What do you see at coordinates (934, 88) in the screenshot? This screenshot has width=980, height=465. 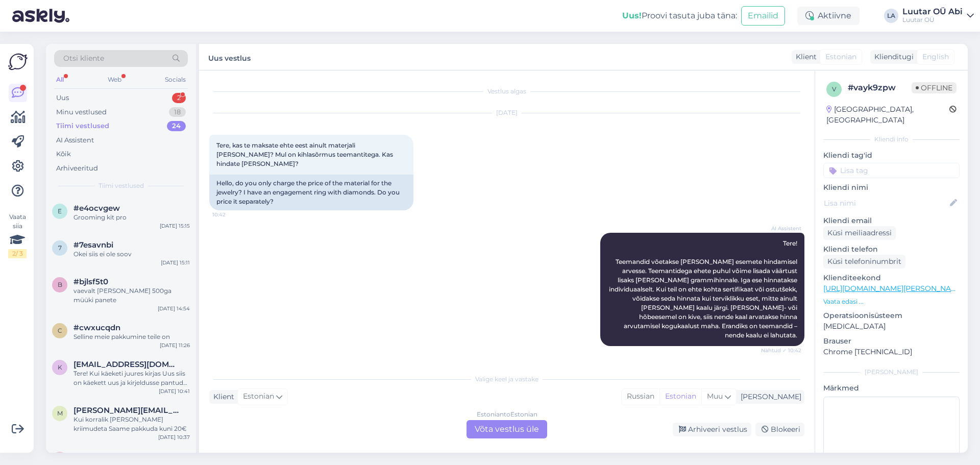 I see `span: Offline` at bounding box center [934, 88].